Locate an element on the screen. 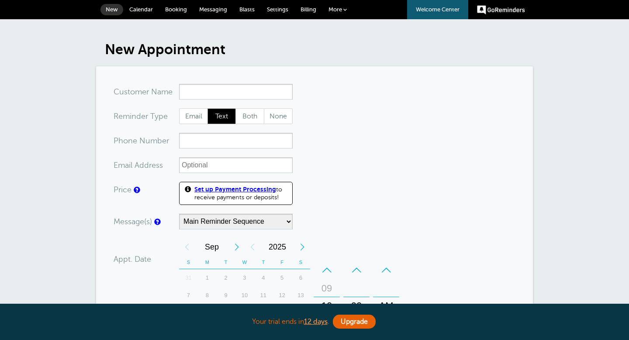  label: Email is located at coordinates (194, 116).